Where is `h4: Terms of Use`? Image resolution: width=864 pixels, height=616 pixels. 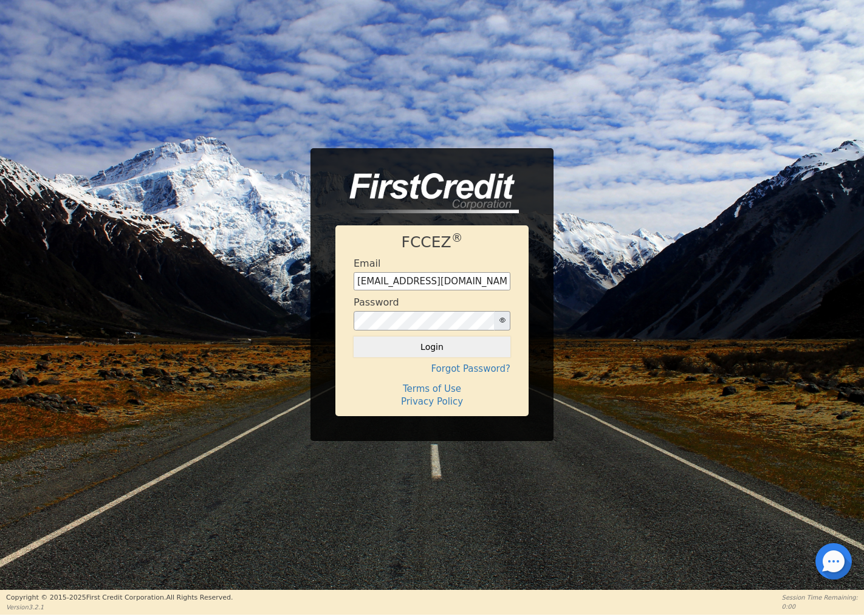 h4: Terms of Use is located at coordinates (432, 388).